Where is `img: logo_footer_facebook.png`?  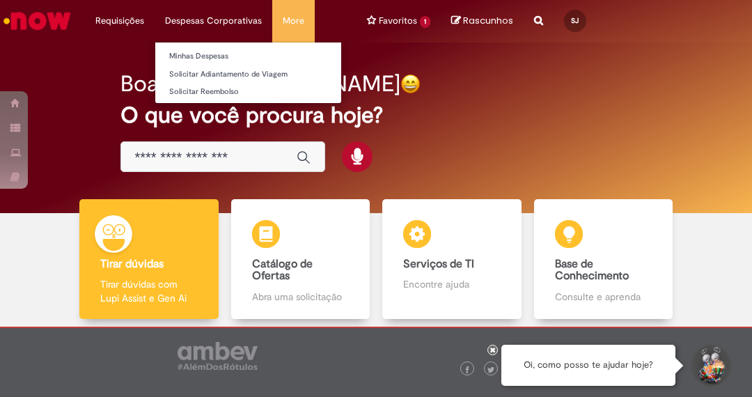 img: logo_footer_facebook.png is located at coordinates (467, 370).